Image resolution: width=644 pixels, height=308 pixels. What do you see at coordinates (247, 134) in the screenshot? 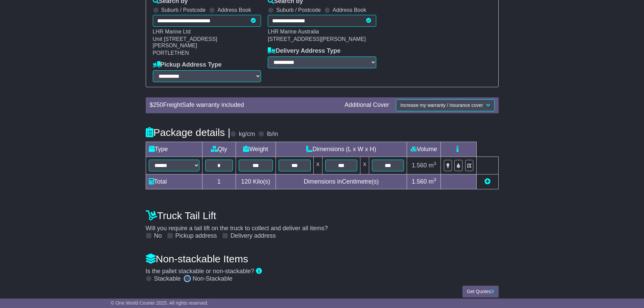
I see `label: kg/cm` at bounding box center [247, 134].